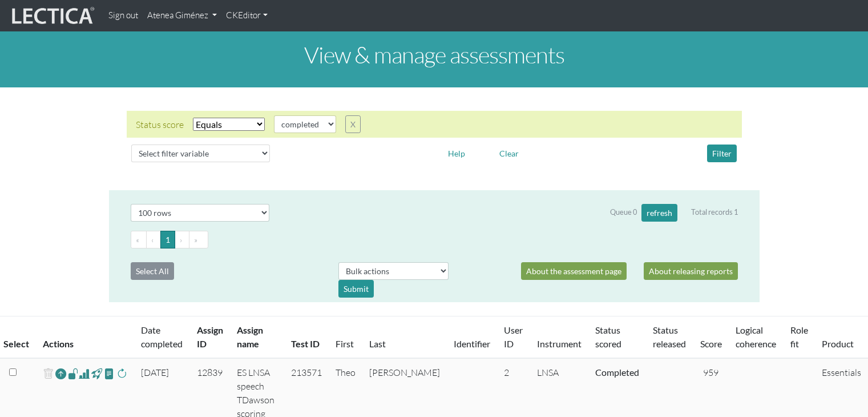 Image resolution: width=868 pixels, height=417 pixels. Describe the element at coordinates (755, 336) in the screenshot. I see `a: Logical coherence` at that location.